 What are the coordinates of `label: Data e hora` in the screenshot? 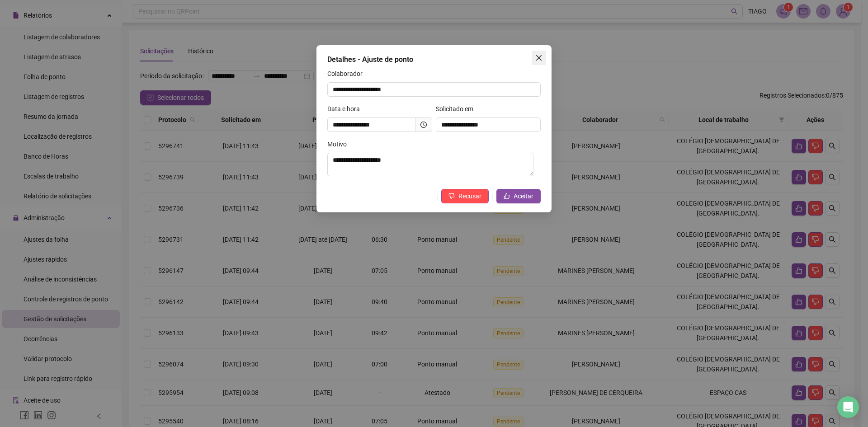 It's located at (346, 109).